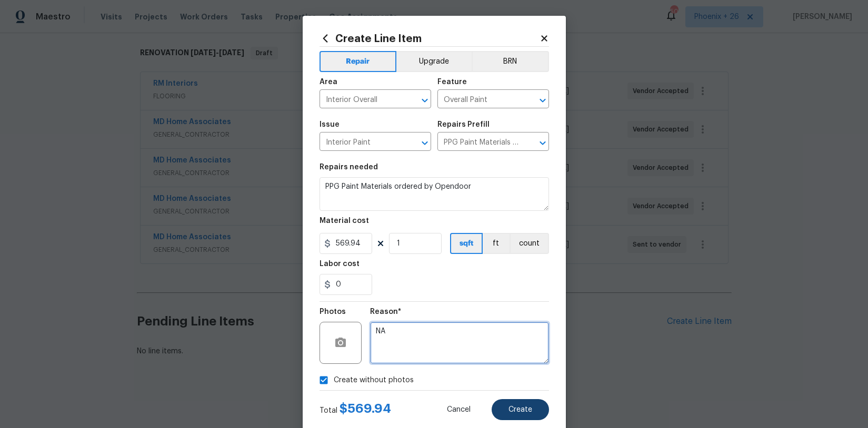 Image resolution: width=868 pixels, height=428 pixels. Describe the element at coordinates (385, 312) in the screenshot. I see `h5: Reason*` at that location.